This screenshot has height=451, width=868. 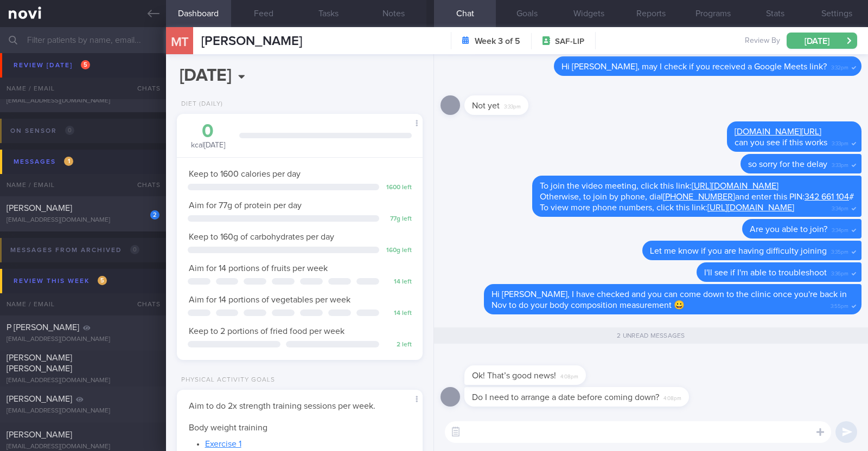 I want to click on div: Review this week, so click(x=60, y=281).